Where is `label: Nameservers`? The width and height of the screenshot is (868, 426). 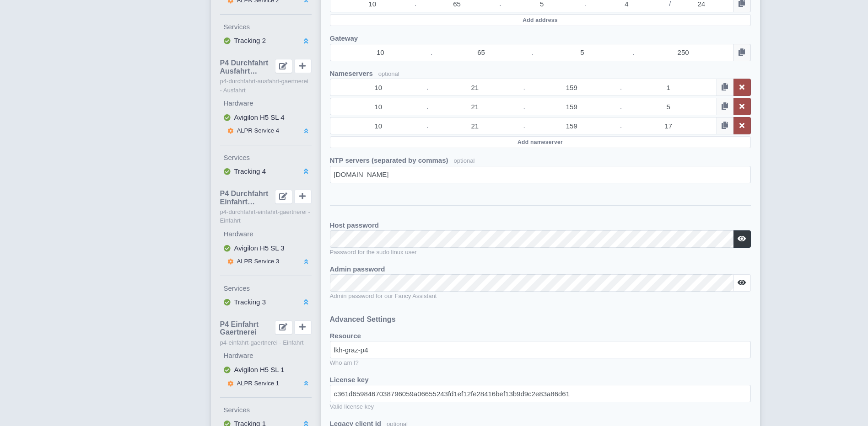 label: Nameservers is located at coordinates (352, 74).